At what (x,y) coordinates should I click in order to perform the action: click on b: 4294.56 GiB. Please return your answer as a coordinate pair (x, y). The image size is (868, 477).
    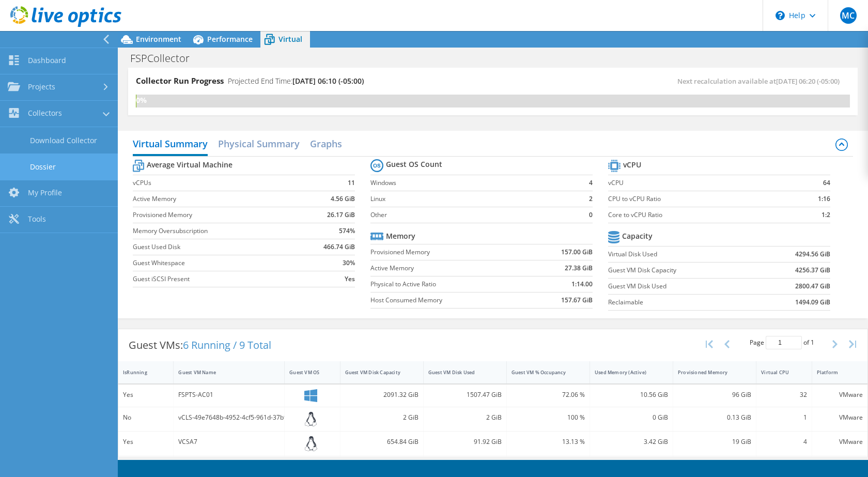
    Looking at the image, I should click on (813, 254).